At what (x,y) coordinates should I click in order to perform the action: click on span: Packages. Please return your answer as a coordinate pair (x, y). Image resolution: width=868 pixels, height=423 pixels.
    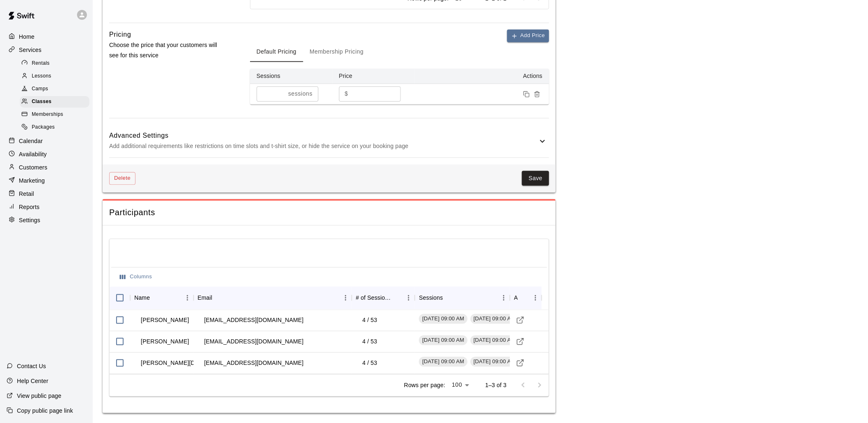
    Looking at the image, I should click on (43, 127).